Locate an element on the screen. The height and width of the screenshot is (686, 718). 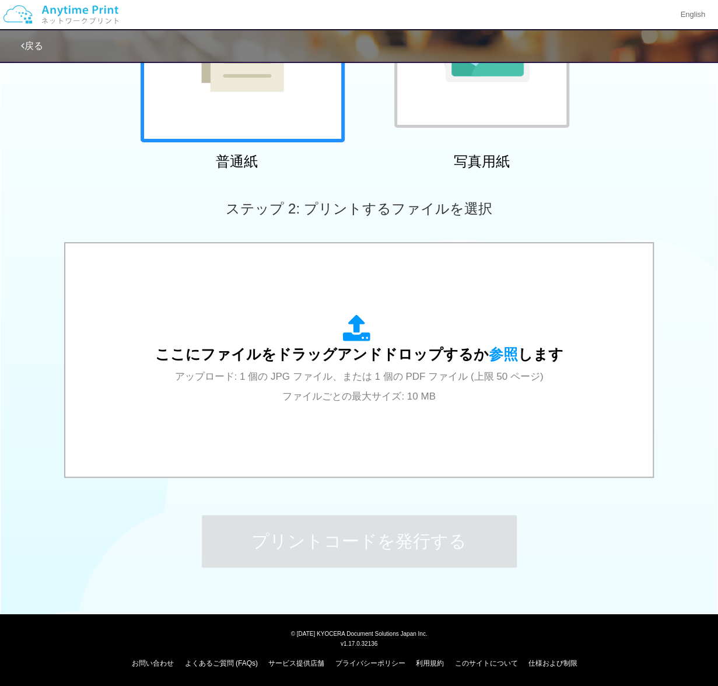
button: プリントコードを発行する is located at coordinates (359, 541).